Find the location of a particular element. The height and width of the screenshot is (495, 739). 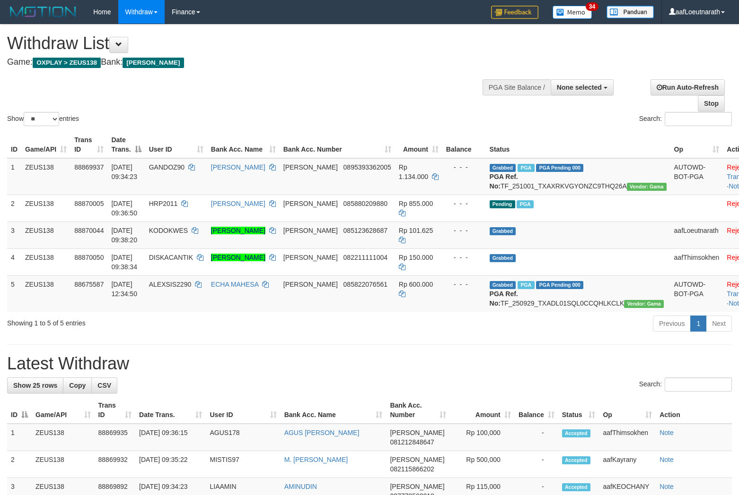

h4: Game: Bank: is located at coordinates (245, 62).